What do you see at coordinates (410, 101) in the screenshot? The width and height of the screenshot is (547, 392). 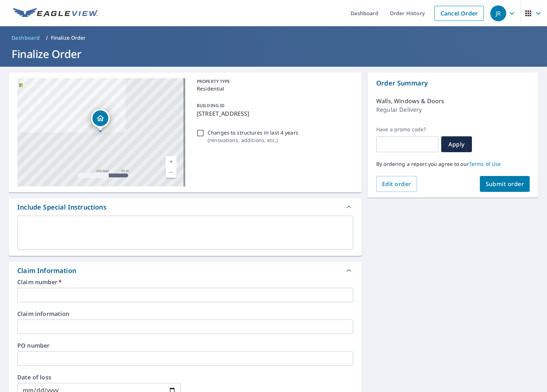 I see `p: Walls, Windows & Doors` at bounding box center [410, 101].